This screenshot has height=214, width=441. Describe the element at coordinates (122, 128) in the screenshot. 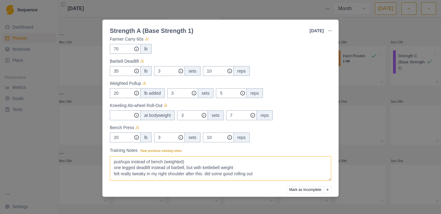

I see `p: Bench Press` at that location.